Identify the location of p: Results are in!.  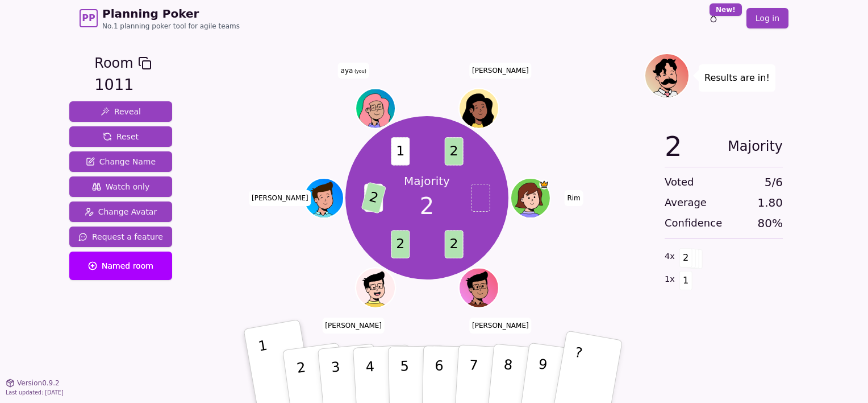
(737, 78).